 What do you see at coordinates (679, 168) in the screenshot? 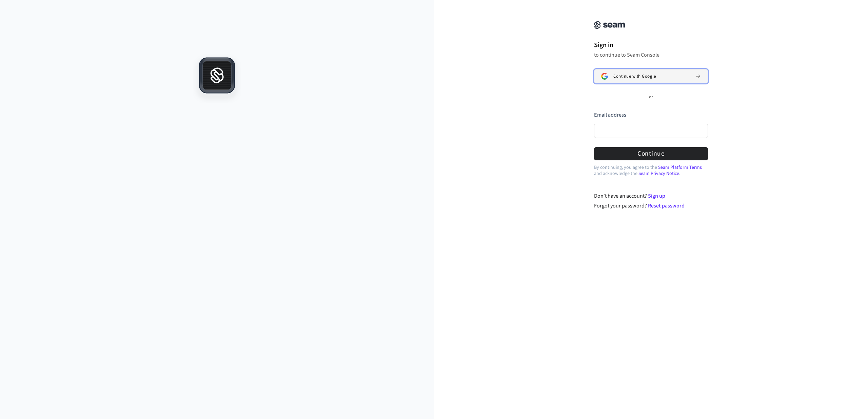
I see `a: Seam Platform Terms` at bounding box center [679, 168].